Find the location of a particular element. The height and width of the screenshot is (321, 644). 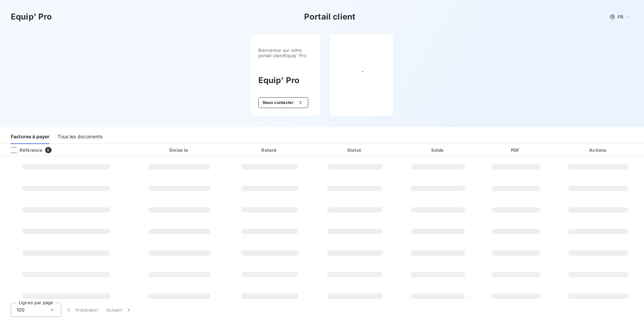

span: 0 is located at coordinates (48, 150).